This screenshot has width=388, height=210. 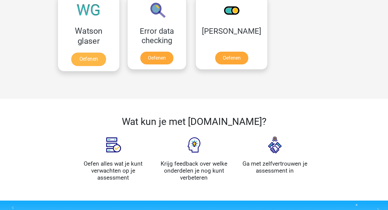 What do you see at coordinates (113, 145) in the screenshot?
I see `img: Assessment` at bounding box center [113, 145].